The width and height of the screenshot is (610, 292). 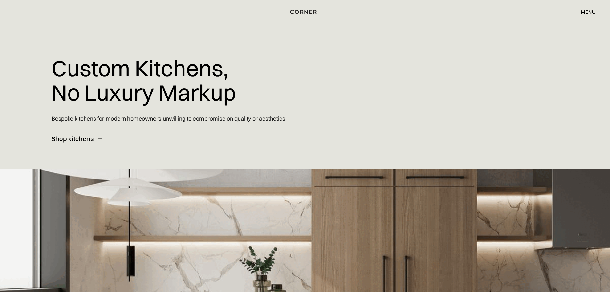 What do you see at coordinates (169, 118) in the screenshot?
I see `p: Bespoke kitchens for modern homeowners unwilling to compromise on quality or aesthetics.` at bounding box center [169, 118].